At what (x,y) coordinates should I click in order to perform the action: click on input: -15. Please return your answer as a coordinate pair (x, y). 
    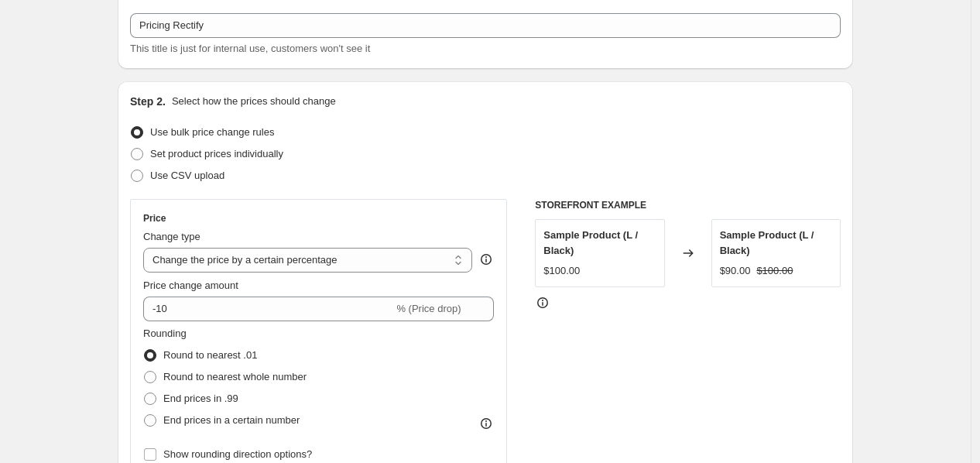
    Looking at the image, I should click on (268, 309).